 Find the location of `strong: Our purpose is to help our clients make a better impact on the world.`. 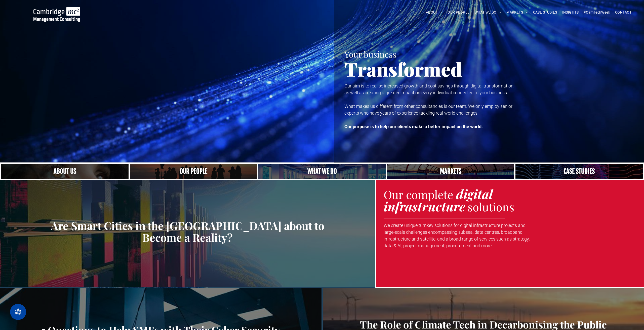

strong: Our purpose is to help our clients make a better impact on the world. is located at coordinates (414, 126).